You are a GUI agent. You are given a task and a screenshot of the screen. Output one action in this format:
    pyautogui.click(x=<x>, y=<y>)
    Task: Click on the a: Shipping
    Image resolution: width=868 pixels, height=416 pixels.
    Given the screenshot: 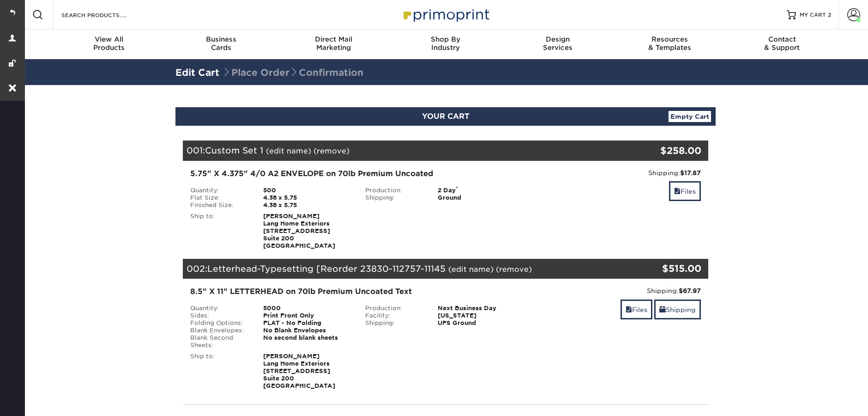 What is the action you would take?
    pyautogui.click(x=678, y=309)
    